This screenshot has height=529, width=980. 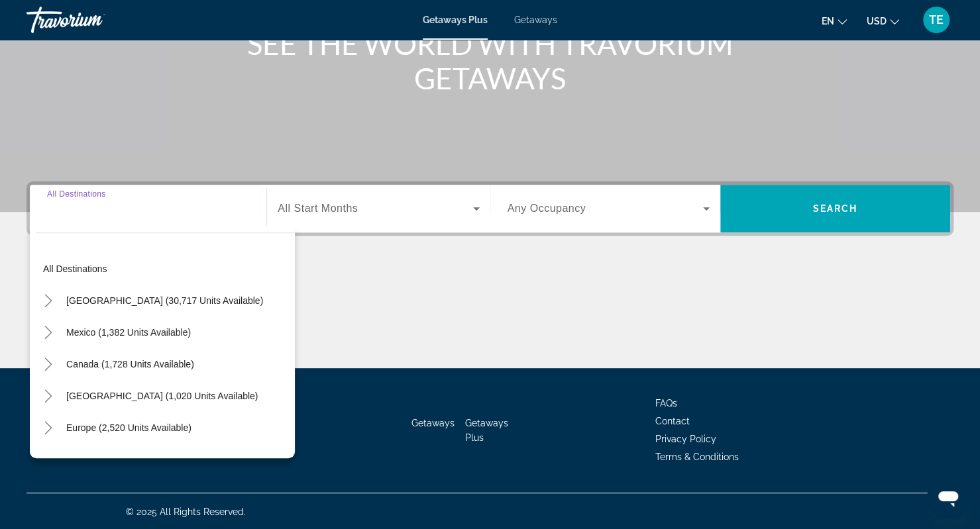 I want to click on a: Travorium, so click(x=93, y=19).